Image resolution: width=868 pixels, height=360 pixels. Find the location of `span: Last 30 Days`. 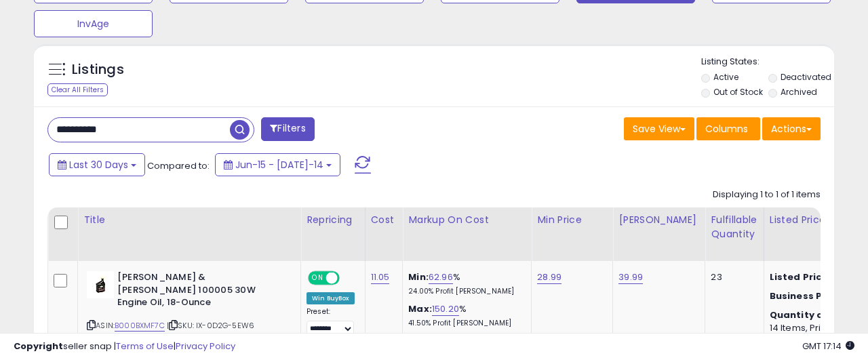

span: Last 30 Days is located at coordinates (99, 165).